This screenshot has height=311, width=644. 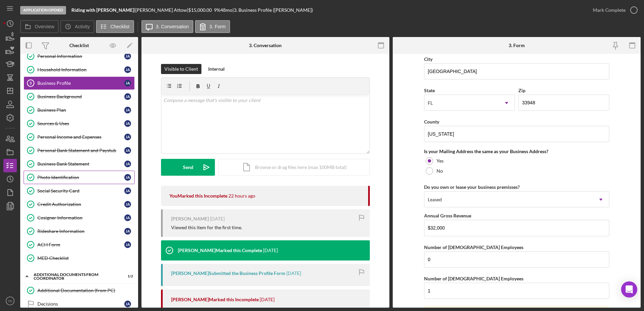 What do you see at coordinates (81, 232) in the screenshot?
I see `div: Rideshare Information` at bounding box center [81, 232].